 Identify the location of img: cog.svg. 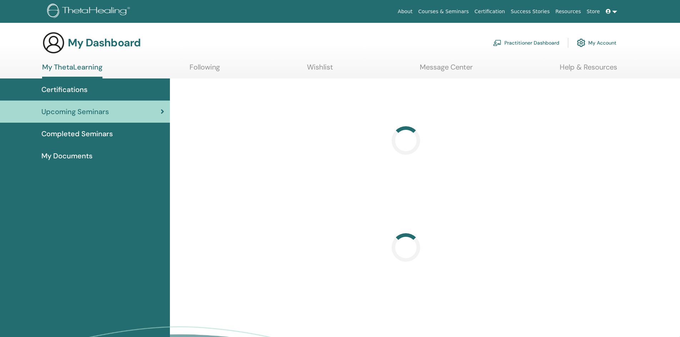
(581, 43).